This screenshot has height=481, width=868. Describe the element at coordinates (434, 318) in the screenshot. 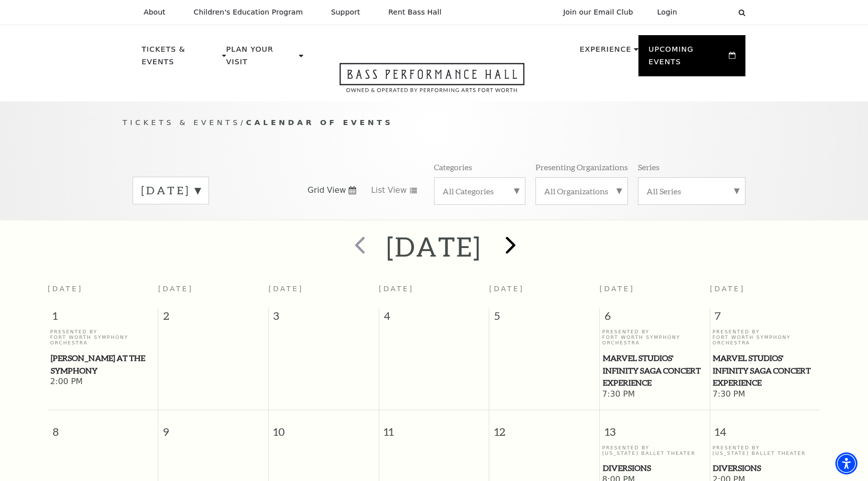

I see `span: 4` at that location.